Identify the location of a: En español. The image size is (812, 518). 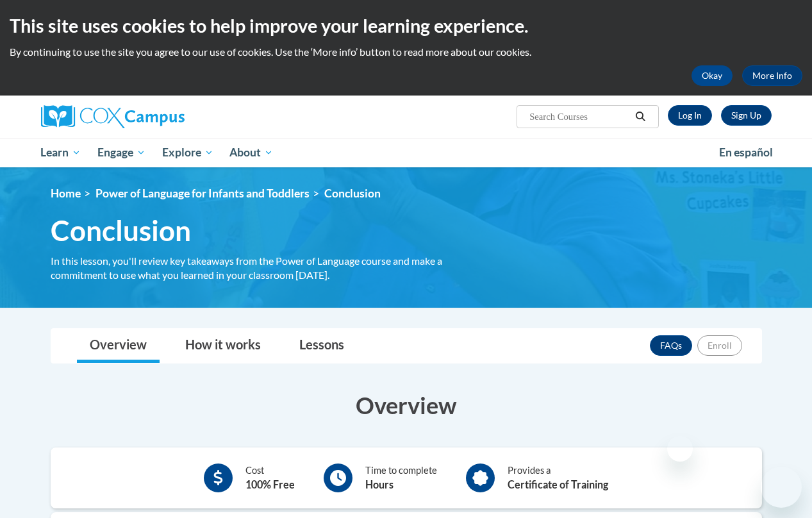
(745, 153).